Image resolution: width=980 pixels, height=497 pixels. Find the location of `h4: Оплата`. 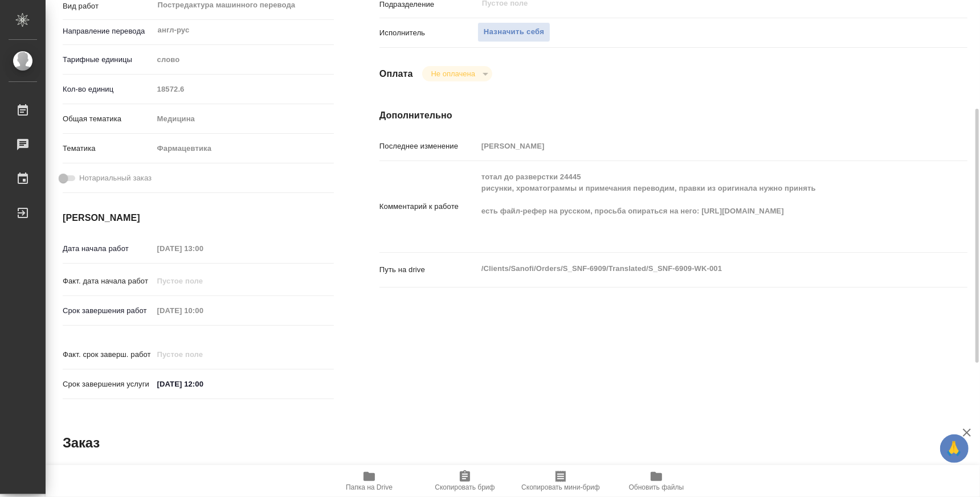

h4: Оплата is located at coordinates (397, 74).